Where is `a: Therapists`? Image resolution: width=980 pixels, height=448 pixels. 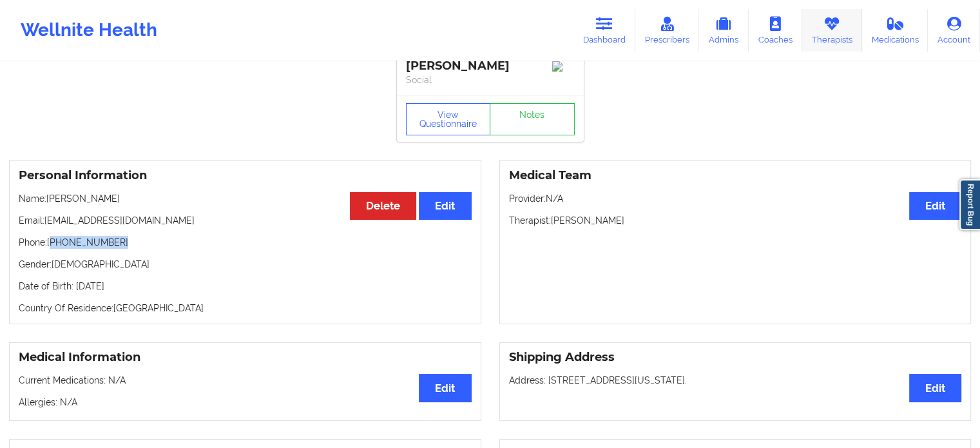
a: Therapists is located at coordinates (832, 31).